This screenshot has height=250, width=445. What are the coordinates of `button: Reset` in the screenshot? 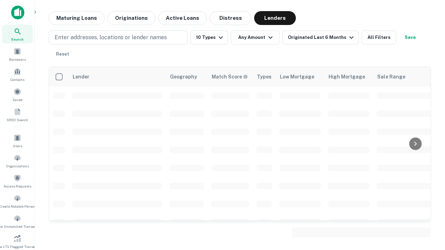 It's located at (63, 54).